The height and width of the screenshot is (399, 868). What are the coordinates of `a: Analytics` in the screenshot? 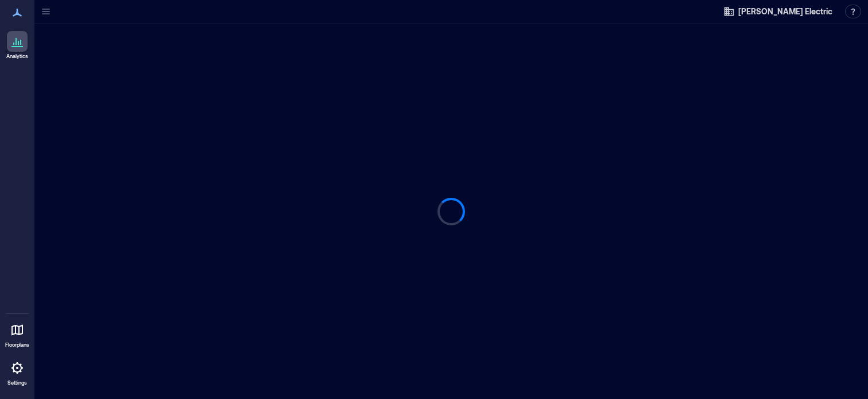 It's located at (17, 45).